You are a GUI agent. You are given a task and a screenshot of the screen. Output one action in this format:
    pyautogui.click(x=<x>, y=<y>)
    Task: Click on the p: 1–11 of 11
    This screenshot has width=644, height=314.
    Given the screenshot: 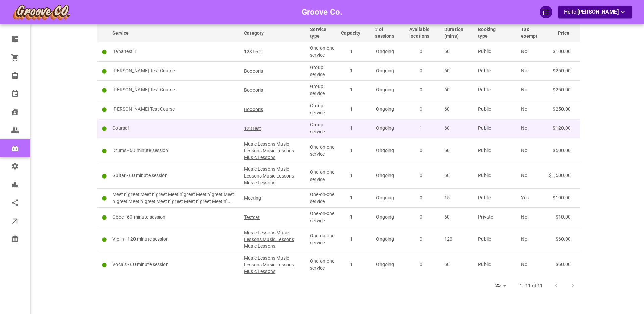 What is the action you would take?
    pyautogui.click(x=532, y=286)
    